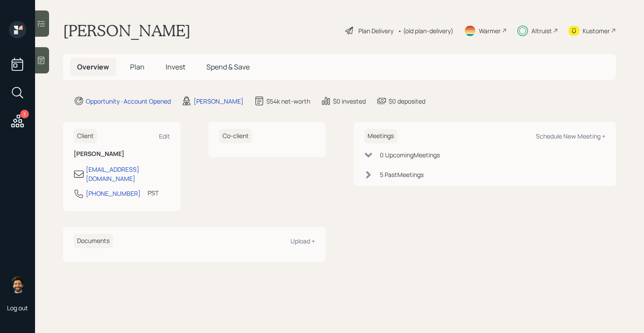 This screenshot has height=333, width=644. What do you see at coordinates (228, 67) in the screenshot?
I see `span: Spend & Save` at bounding box center [228, 67].